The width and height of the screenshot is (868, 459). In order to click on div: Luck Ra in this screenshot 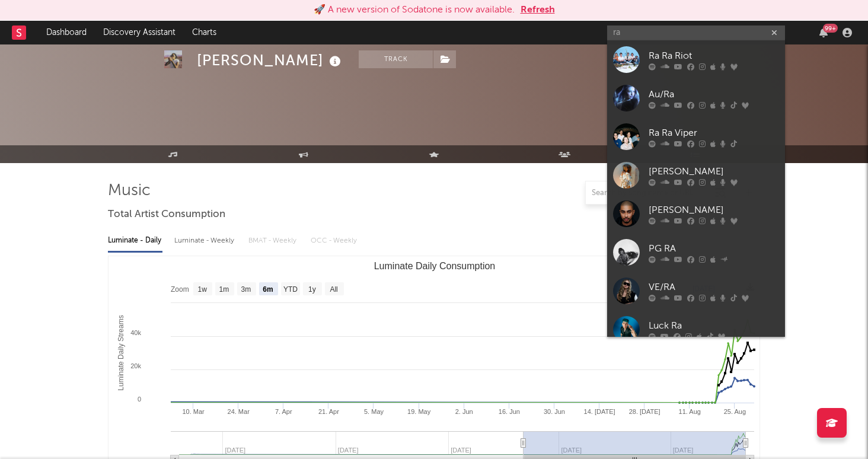, I will do `click(714, 326)`.